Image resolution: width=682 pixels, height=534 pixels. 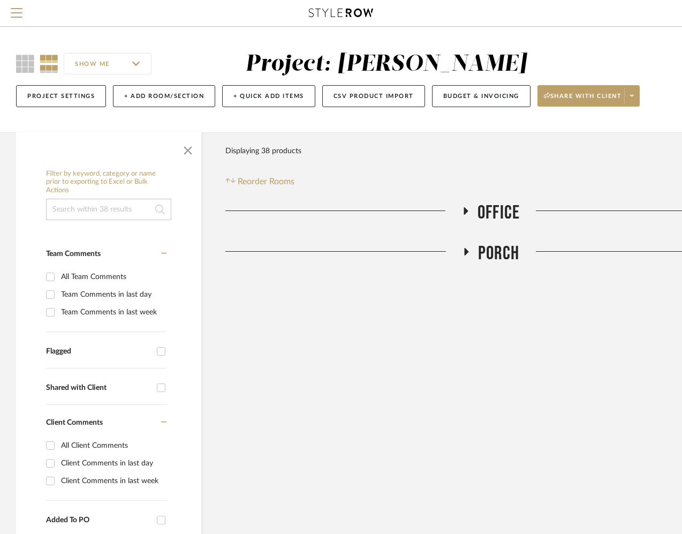 What do you see at coordinates (99, 388) in the screenshot?
I see `div: Shared with Client` at bounding box center [99, 388].